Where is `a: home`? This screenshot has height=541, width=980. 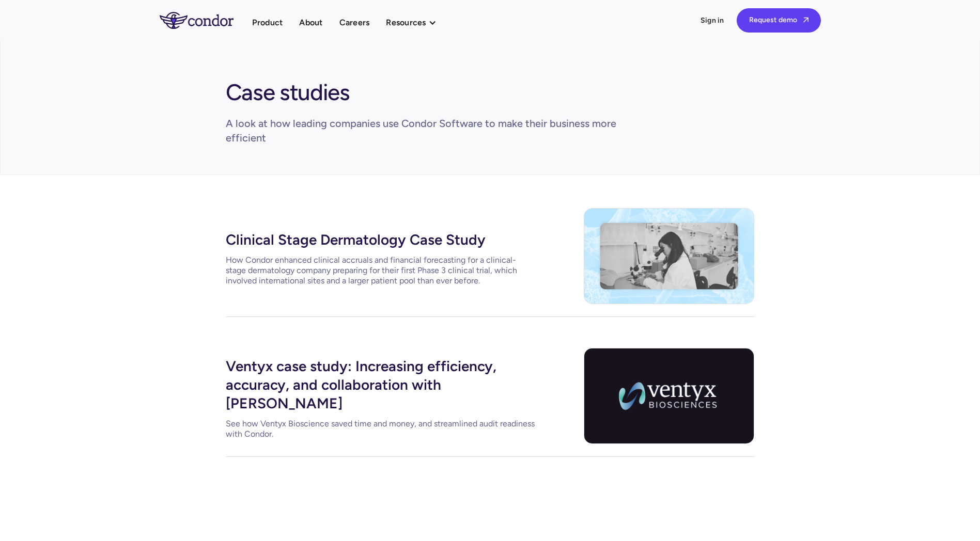
a: home is located at coordinates (206, 20).